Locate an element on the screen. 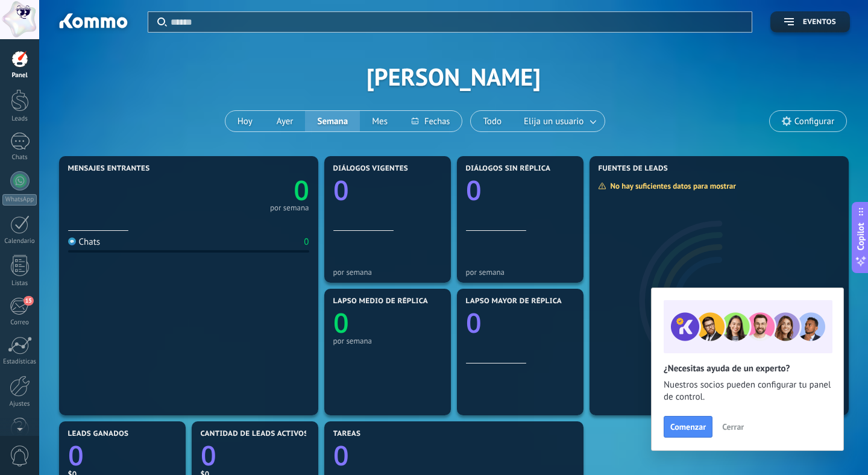 The image size is (868, 475). button: Fechas is located at coordinates (431, 121).